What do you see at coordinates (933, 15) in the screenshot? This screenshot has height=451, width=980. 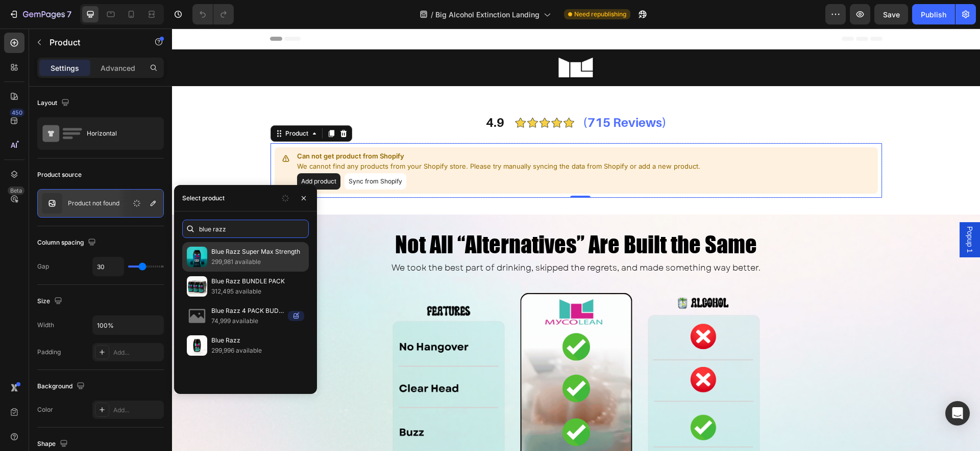 I see `button: Publish` at bounding box center [933, 15].